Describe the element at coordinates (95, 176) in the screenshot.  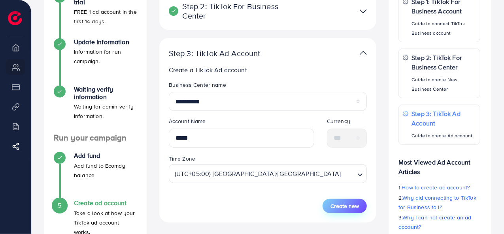
I see `li: Add fund` at that location.